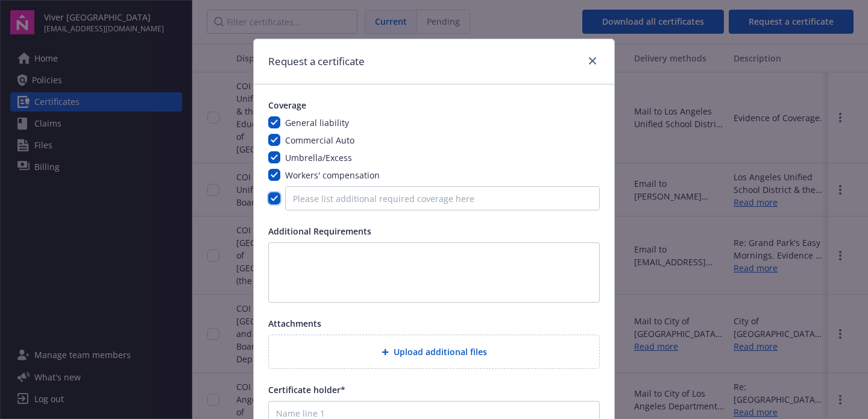 The image size is (868, 419). What do you see at coordinates (287, 105) in the screenshot?
I see `span: Coverage` at bounding box center [287, 105].